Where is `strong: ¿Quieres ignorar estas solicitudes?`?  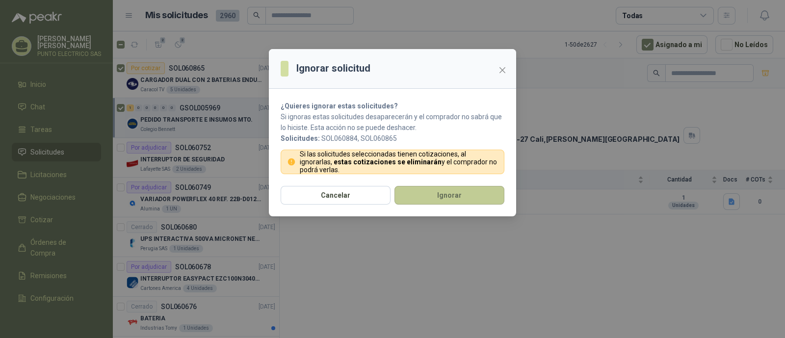
strong: ¿Quieres ignorar estas solicitudes? is located at coordinates (339, 106).